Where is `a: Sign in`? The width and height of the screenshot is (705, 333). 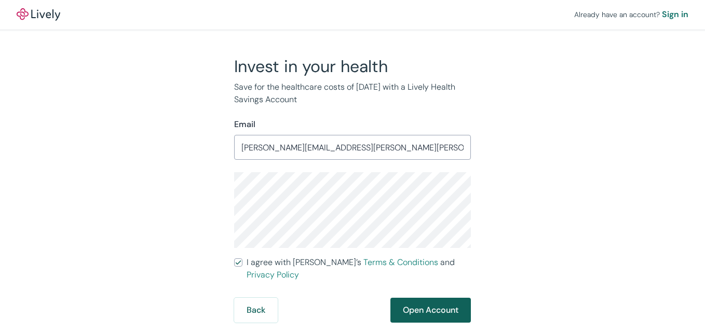 a: Sign in is located at coordinates (675, 15).